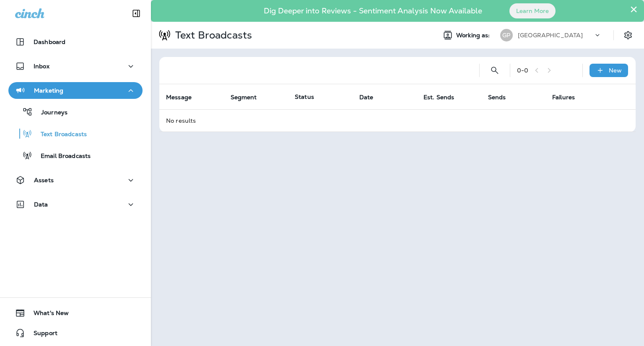 Image resolution: width=644 pixels, height=346 pixels. What do you see at coordinates (75, 42) in the screenshot?
I see `button: Dashboard` at bounding box center [75, 42].